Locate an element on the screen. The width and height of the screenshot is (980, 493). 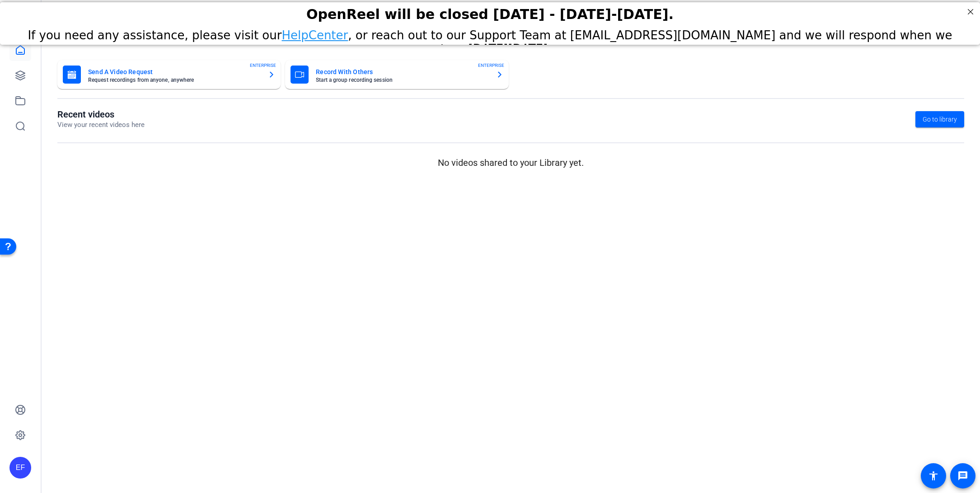
mat-card-title: Send A Video Request is located at coordinates (175, 72).